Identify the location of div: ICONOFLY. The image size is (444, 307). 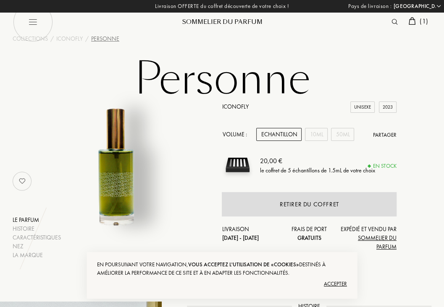
(69, 39).